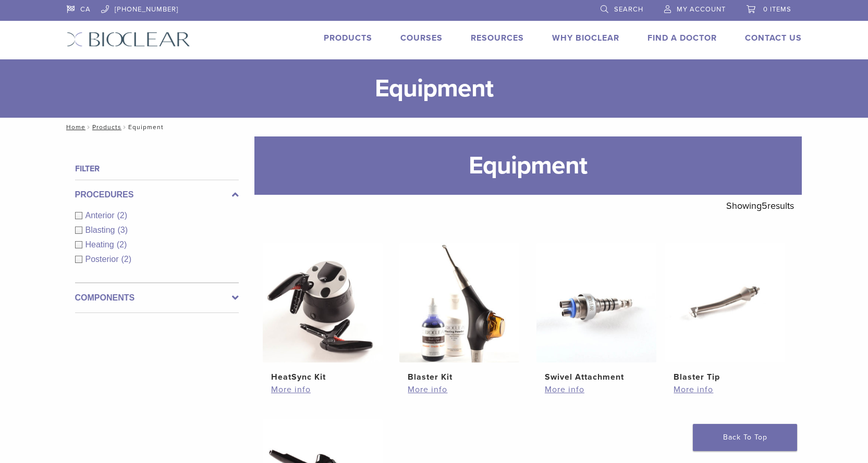 Image resolution: width=868 pixels, height=463 pixels. Describe the element at coordinates (459, 377) in the screenshot. I see `h2: Blaster Kit` at that location.